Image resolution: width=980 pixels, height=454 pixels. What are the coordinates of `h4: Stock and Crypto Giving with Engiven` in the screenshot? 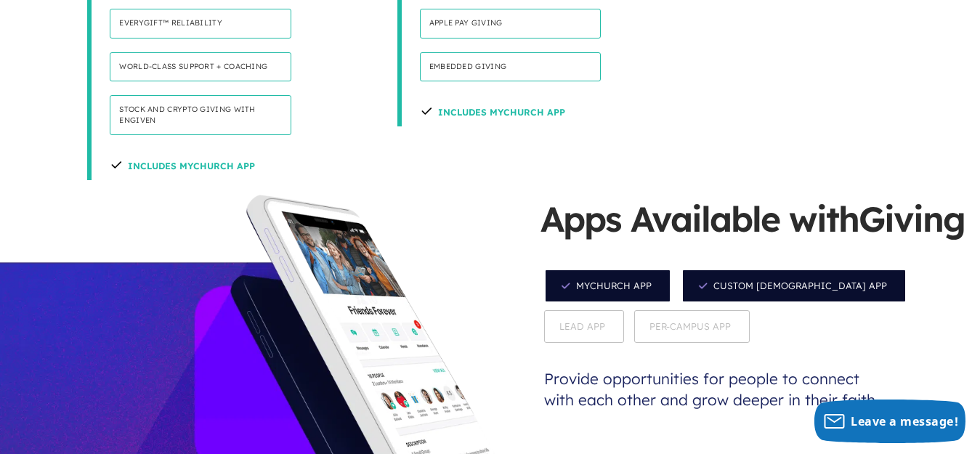 It's located at (200, 115).